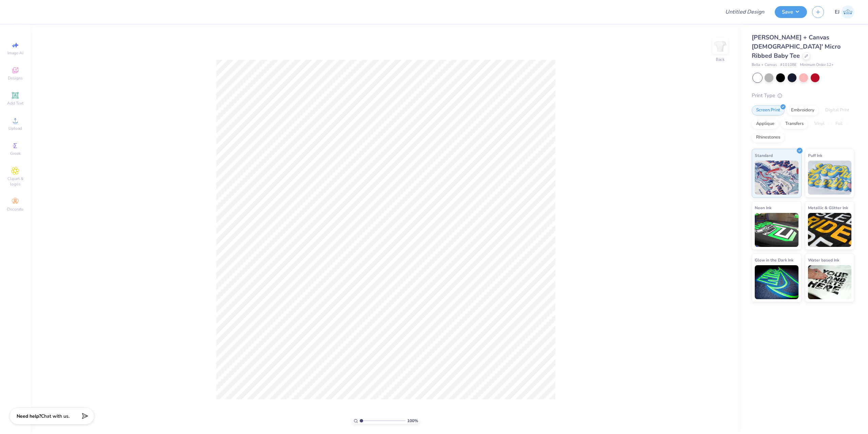 This screenshot has width=868, height=434. What do you see at coordinates (764, 155) in the screenshot?
I see `span: Standard` at bounding box center [764, 155].